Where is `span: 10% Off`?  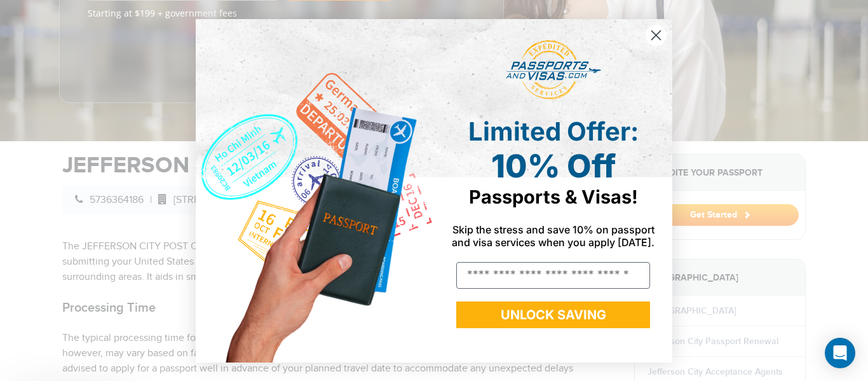 span: 10% Off is located at coordinates (554, 166).